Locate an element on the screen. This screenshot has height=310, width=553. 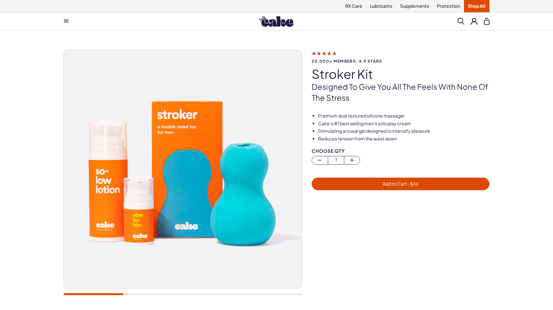
li: Premium dual textured silicone massager is located at coordinates (404, 116).